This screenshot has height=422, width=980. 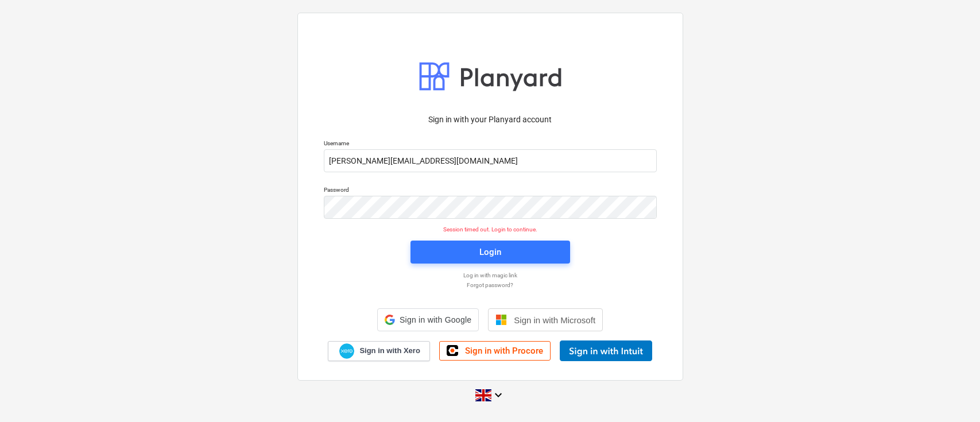 I want to click on a: Forgot password?, so click(x=490, y=285).